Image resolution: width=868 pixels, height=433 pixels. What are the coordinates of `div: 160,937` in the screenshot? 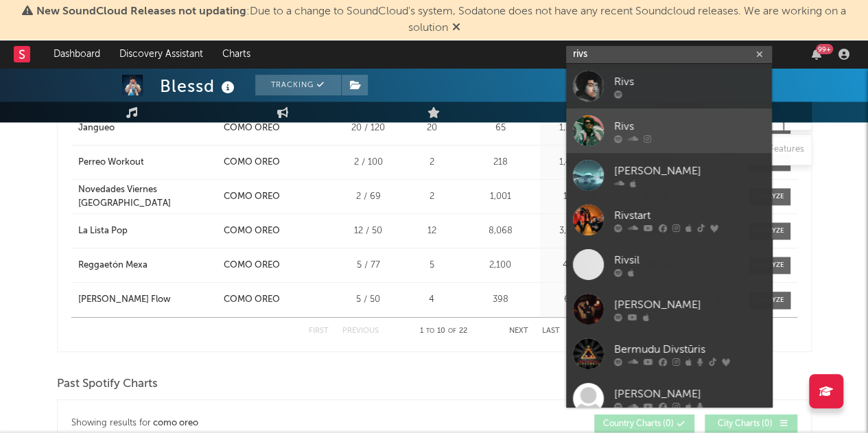 It's located at (579, 197).